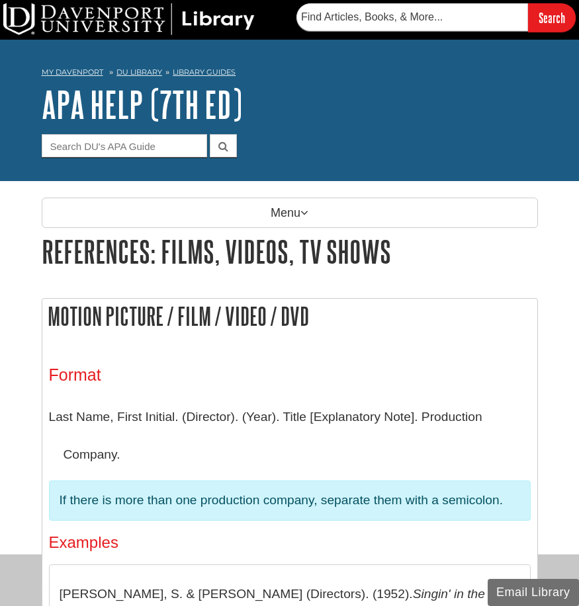 The image size is (579, 606). What do you see at coordinates (290, 375) in the screenshot?
I see `h3: Format` at bounding box center [290, 375].